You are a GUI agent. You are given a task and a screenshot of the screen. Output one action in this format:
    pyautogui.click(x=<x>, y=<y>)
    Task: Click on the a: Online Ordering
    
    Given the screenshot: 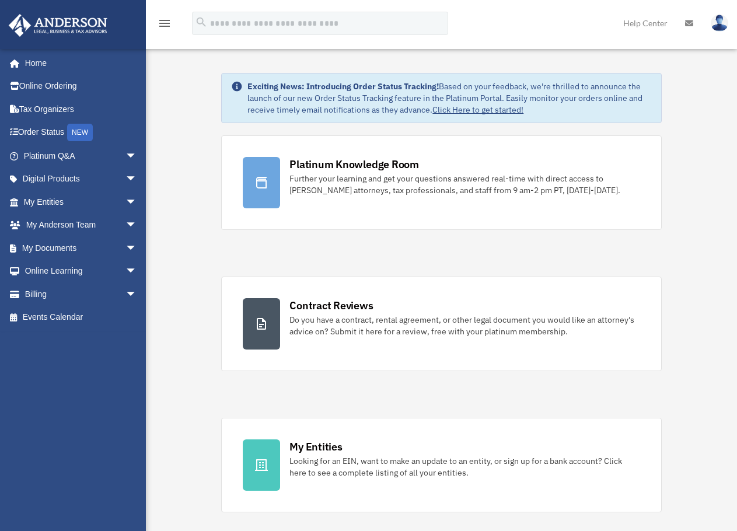 What is the action you would take?
    pyautogui.click(x=81, y=86)
    